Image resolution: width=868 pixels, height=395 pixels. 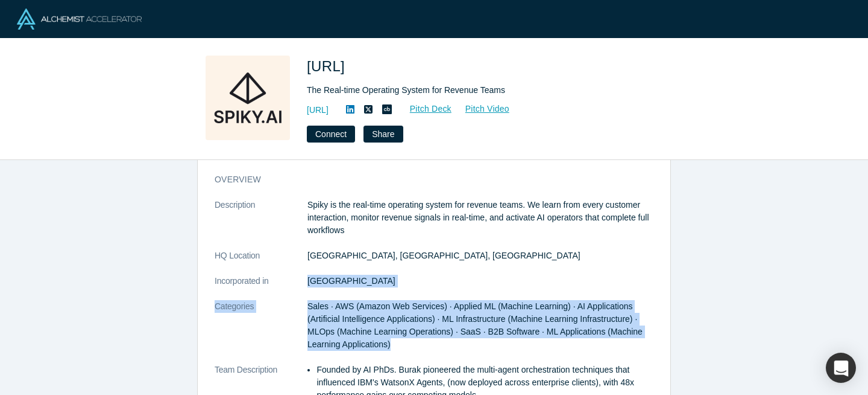 I want to click on a: Pitch Deck, so click(x=425, y=108).